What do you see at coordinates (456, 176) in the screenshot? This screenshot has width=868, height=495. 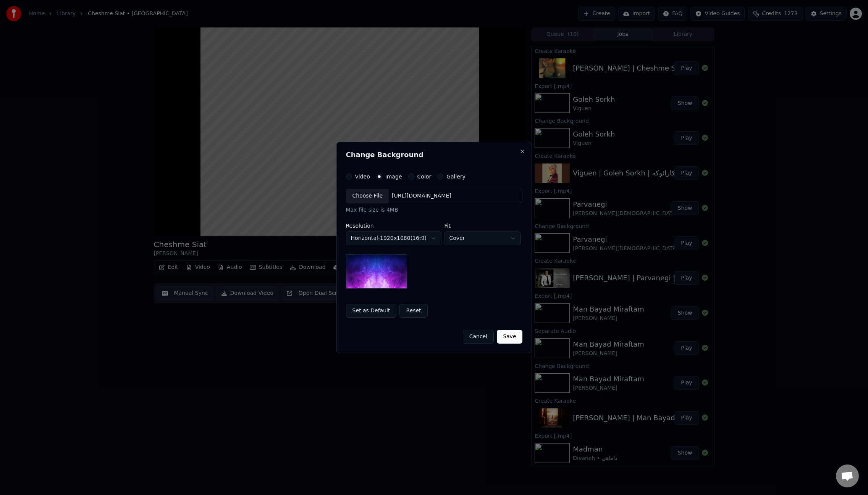 I see `label: Gallery` at bounding box center [456, 176].